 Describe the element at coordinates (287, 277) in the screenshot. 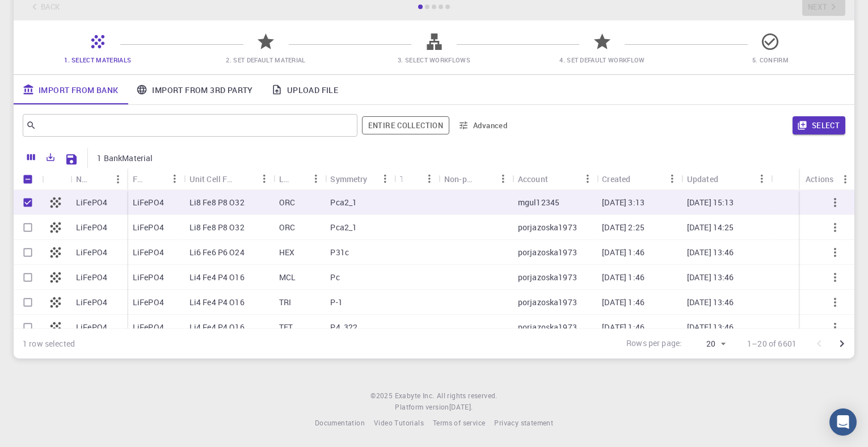

I see `p: MCL` at that location.